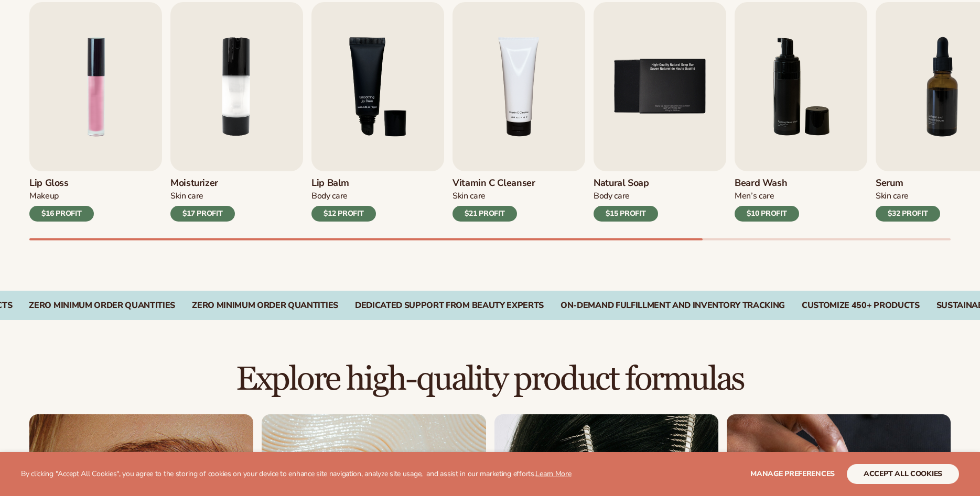  What do you see at coordinates (203, 214) in the screenshot?
I see `div: $17 PROFIT` at bounding box center [203, 214].